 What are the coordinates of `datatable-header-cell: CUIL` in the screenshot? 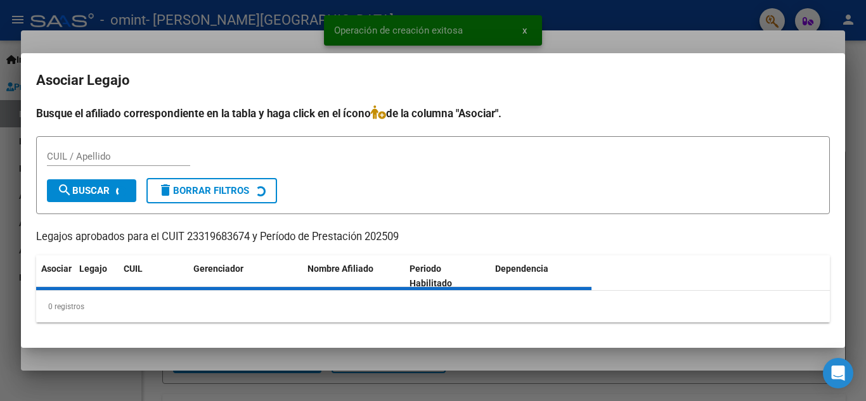 It's located at (153, 276).